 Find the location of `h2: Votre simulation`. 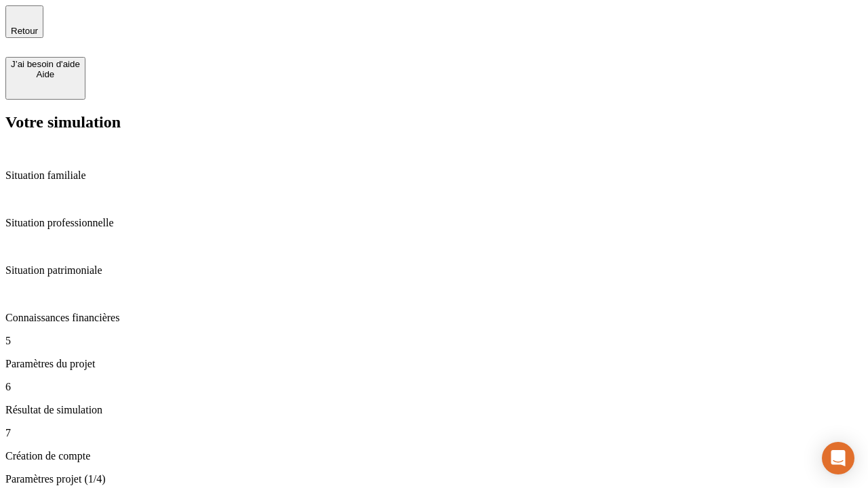

h2: Votre simulation is located at coordinates (434, 122).